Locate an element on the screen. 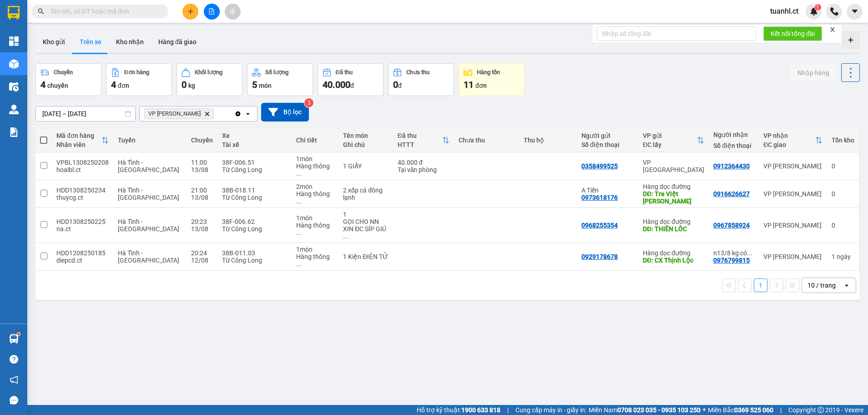  div: 11:00 is located at coordinates (202, 163).